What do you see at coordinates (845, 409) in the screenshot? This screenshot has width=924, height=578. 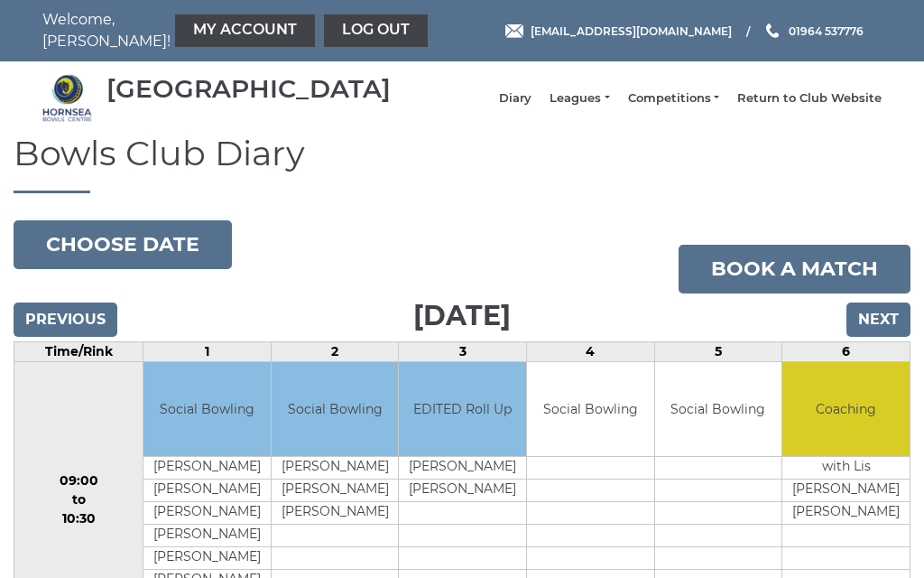 I see `td: Coaching` at bounding box center [845, 409].